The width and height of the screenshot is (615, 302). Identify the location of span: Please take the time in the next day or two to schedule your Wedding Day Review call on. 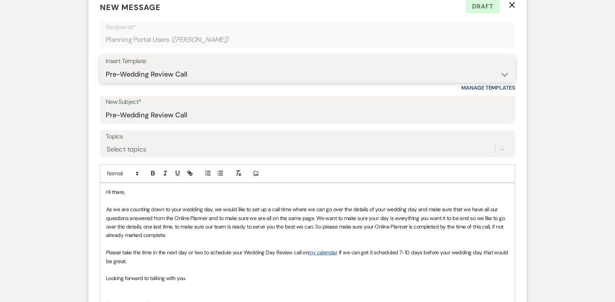
(207, 252).